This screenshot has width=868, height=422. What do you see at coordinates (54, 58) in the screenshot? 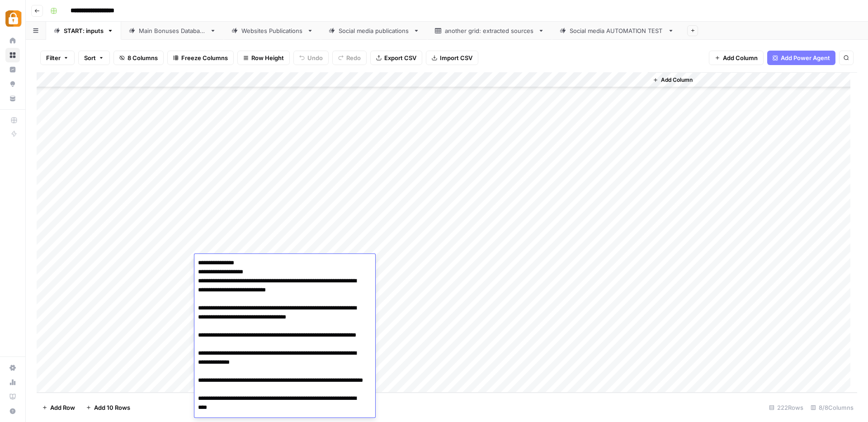
I see `span: Filter` at bounding box center [54, 58].